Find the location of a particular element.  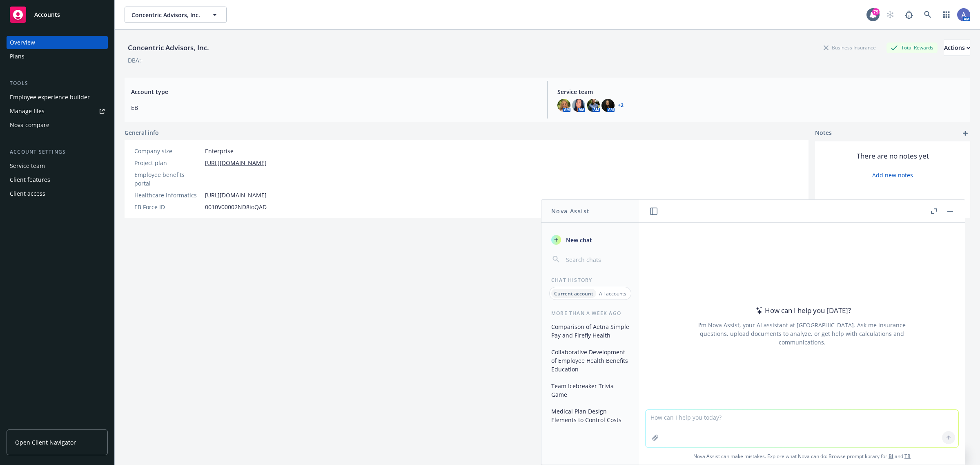

button: New chat is located at coordinates (591, 240).